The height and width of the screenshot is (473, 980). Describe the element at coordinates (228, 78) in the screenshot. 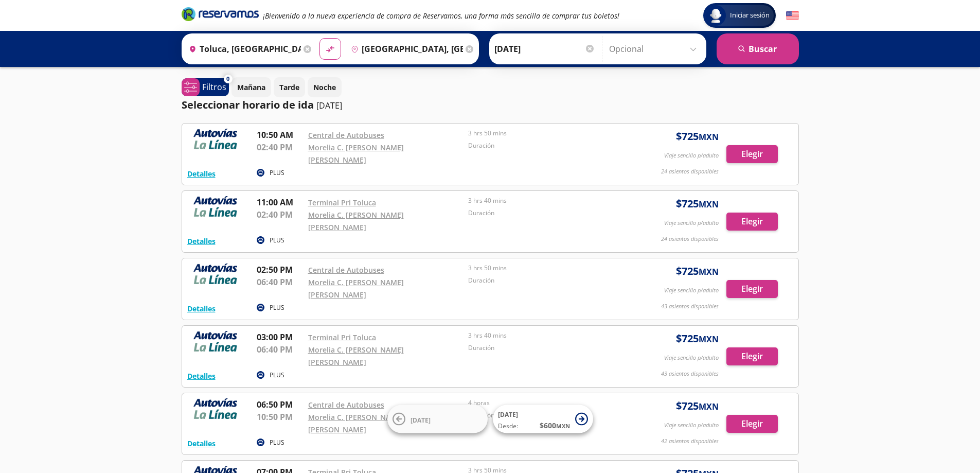

I see `span: 0` at that location.